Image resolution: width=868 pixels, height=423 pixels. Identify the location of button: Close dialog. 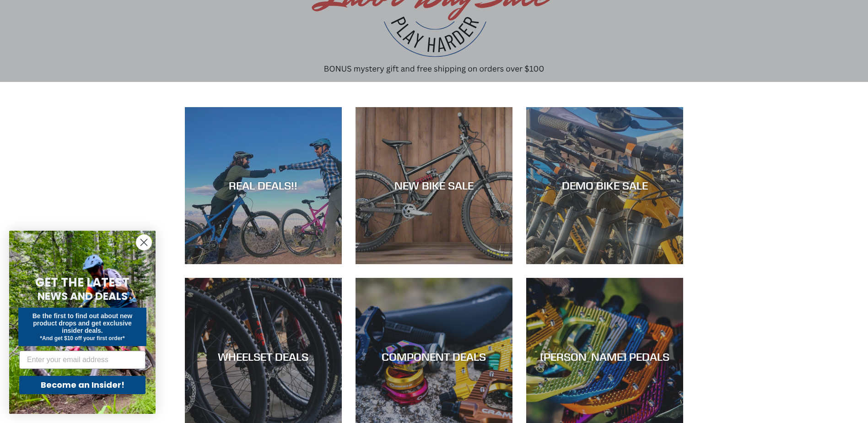
(144, 242).